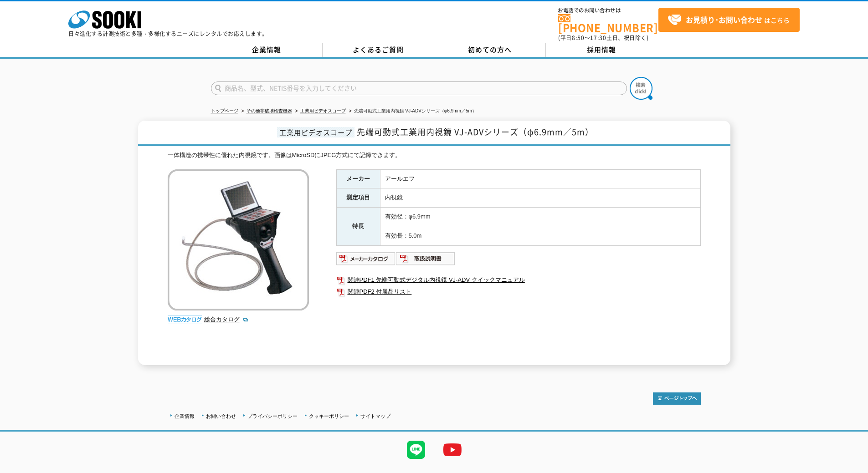 The image size is (868, 473). What do you see at coordinates (676, 398) in the screenshot?
I see `img: トップページへ` at bounding box center [676, 398].